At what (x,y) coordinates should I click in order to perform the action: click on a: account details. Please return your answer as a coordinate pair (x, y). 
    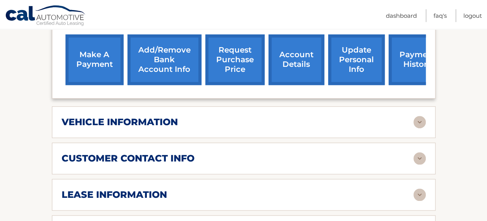
    Looking at the image, I should click on (296, 60).